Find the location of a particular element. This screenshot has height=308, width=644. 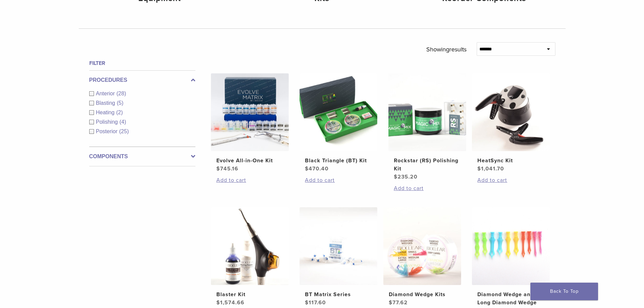

img: Evolve All-in-One Kit is located at coordinates (249, 113).